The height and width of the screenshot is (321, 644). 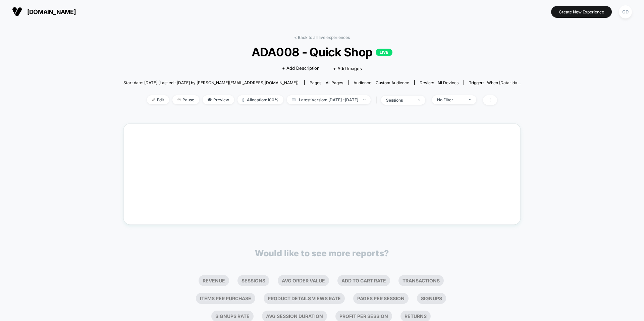 I want to click on li: Transactions, so click(x=421, y=280).